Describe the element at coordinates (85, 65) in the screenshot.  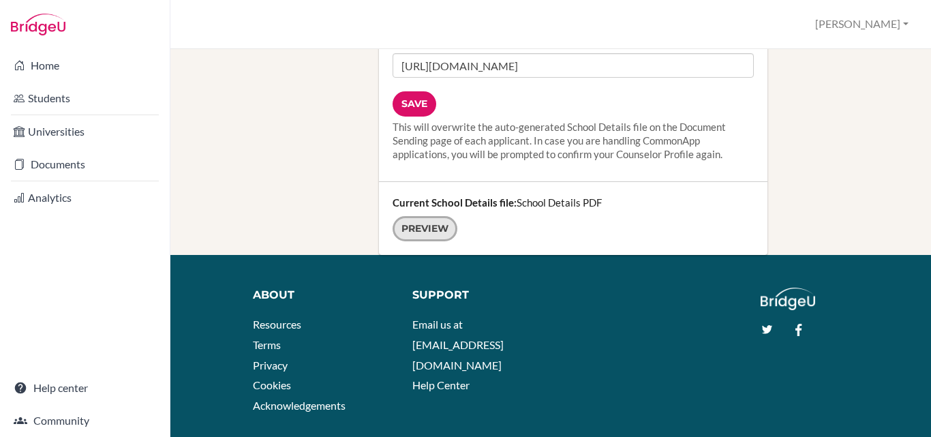
I see `a: Home` at that location.